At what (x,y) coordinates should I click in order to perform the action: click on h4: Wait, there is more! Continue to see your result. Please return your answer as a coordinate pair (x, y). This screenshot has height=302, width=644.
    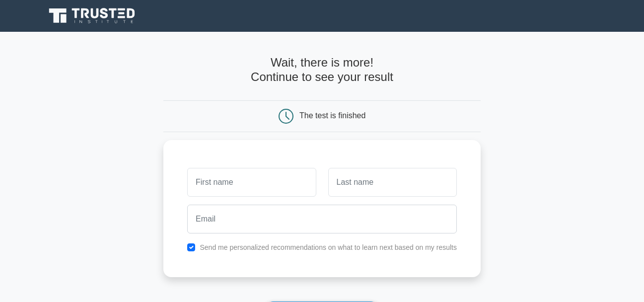
    Looking at the image, I should click on (322, 70).